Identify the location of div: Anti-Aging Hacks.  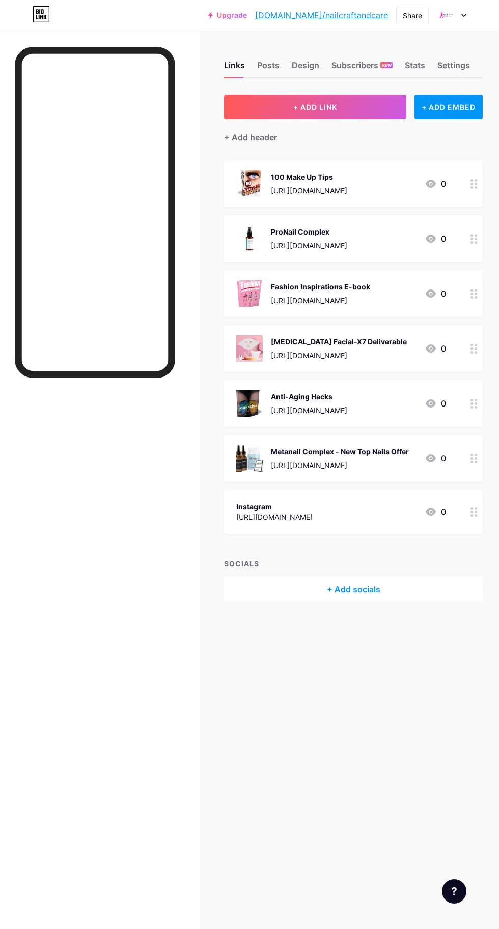
(309, 397).